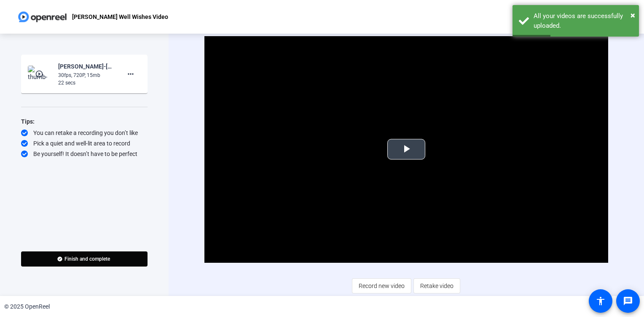 The height and width of the screenshot is (317, 644). What do you see at coordinates (381, 286) in the screenshot?
I see `span: Record new video` at bounding box center [381, 286].